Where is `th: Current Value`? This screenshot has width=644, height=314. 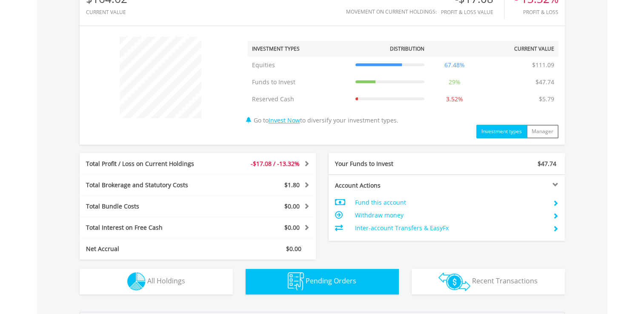
th: Current Value is located at coordinates (519, 48).